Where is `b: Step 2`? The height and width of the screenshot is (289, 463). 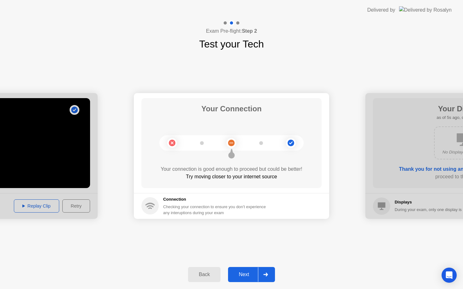 b: Step 2 is located at coordinates (249, 31).